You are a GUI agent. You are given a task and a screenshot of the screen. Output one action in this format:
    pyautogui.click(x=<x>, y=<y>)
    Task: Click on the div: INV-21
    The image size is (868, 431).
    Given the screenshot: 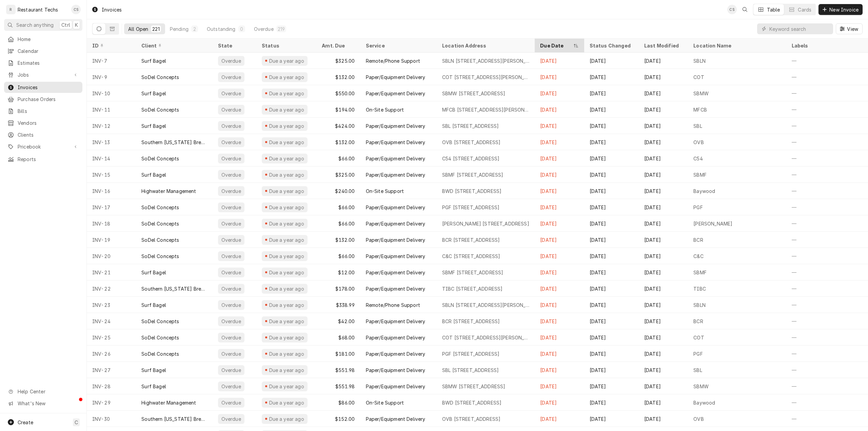 What is the action you would take?
    pyautogui.click(x=111, y=272)
    